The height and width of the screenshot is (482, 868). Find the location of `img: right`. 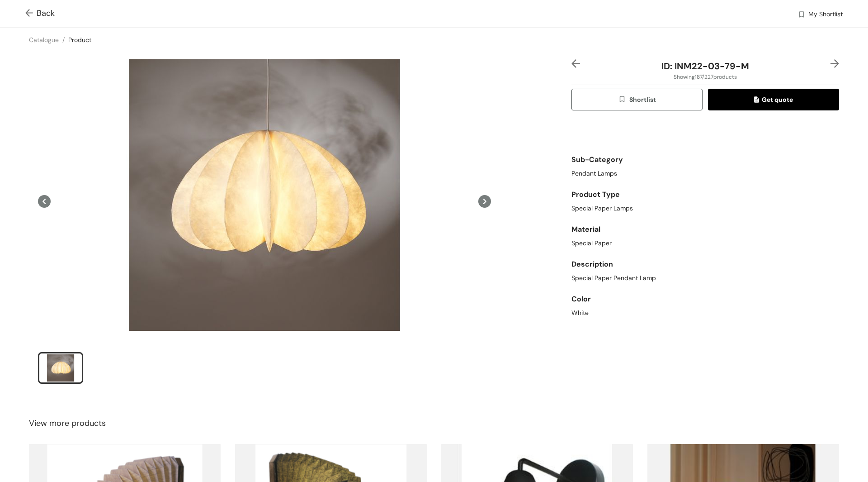

img: right is located at coordinates (835, 64).